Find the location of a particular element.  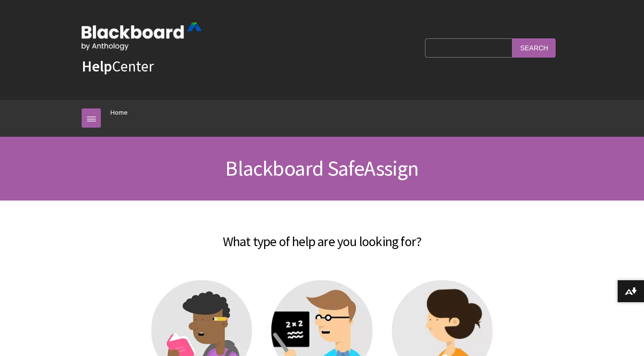

a: Home is located at coordinates (119, 112).